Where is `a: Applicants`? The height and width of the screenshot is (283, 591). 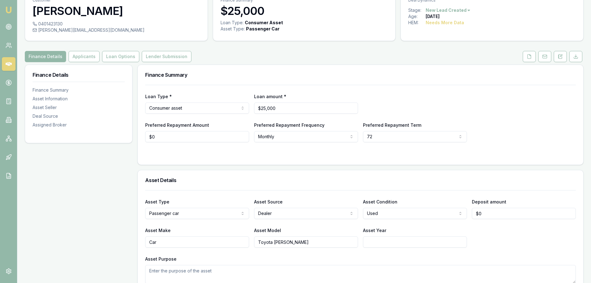
a: Applicants is located at coordinates (84, 56).